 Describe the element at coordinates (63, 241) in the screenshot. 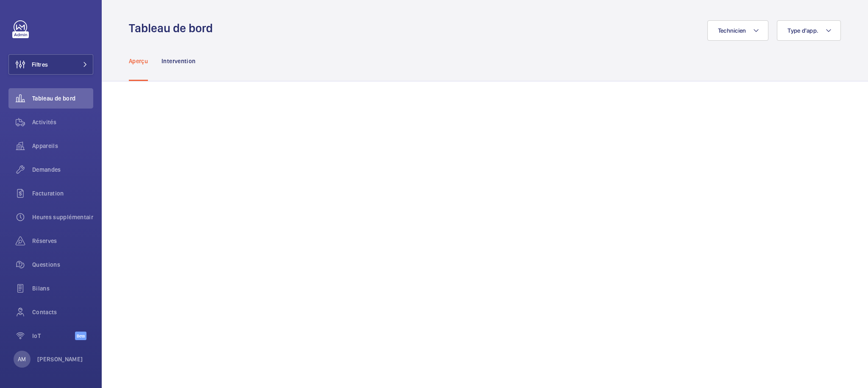

I see `span: Réserves` at that location.